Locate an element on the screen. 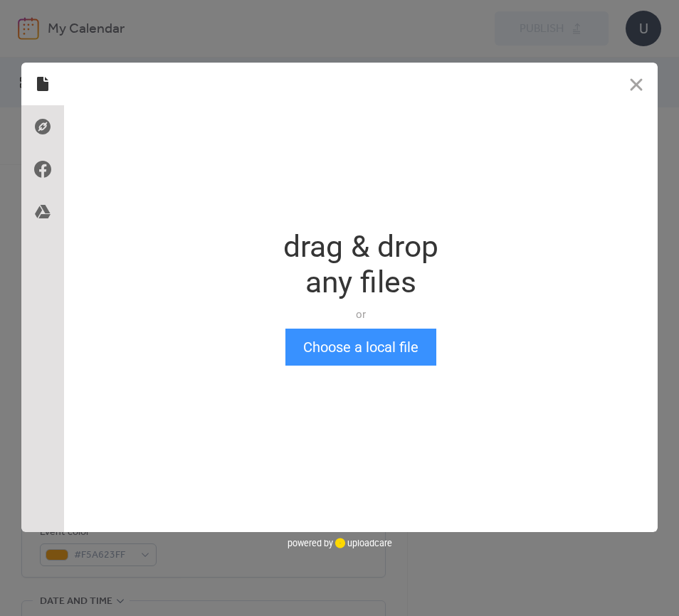  div: Direct Link is located at coordinates (43, 127).